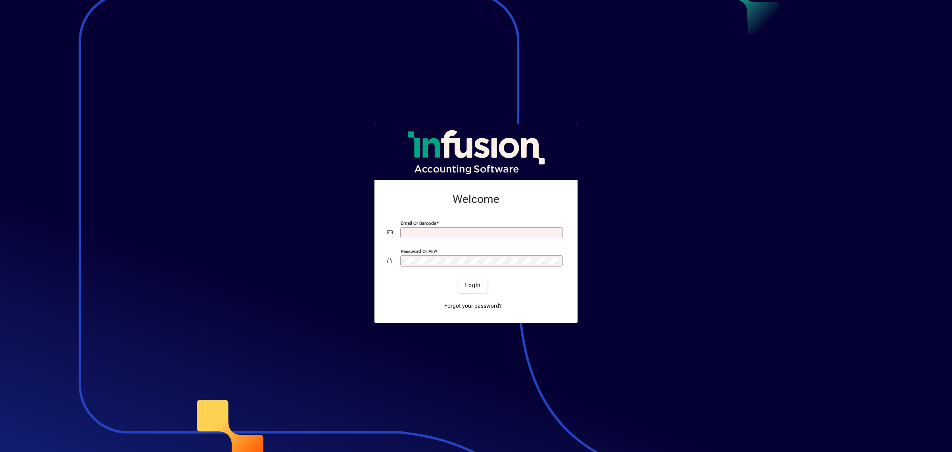 The height and width of the screenshot is (452, 952). I want to click on button: Login, so click(473, 285).